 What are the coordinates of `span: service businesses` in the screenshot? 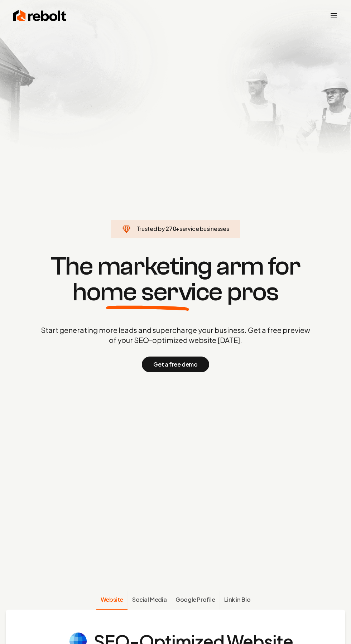 It's located at (204, 228).